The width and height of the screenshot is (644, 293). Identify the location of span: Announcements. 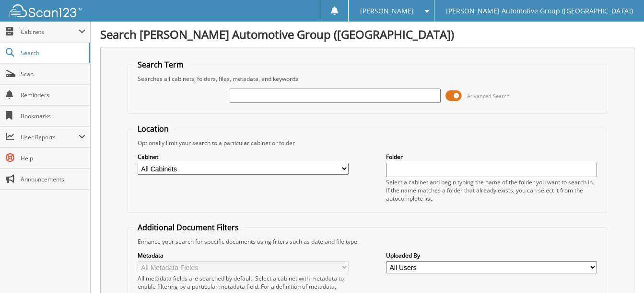
(53, 179).